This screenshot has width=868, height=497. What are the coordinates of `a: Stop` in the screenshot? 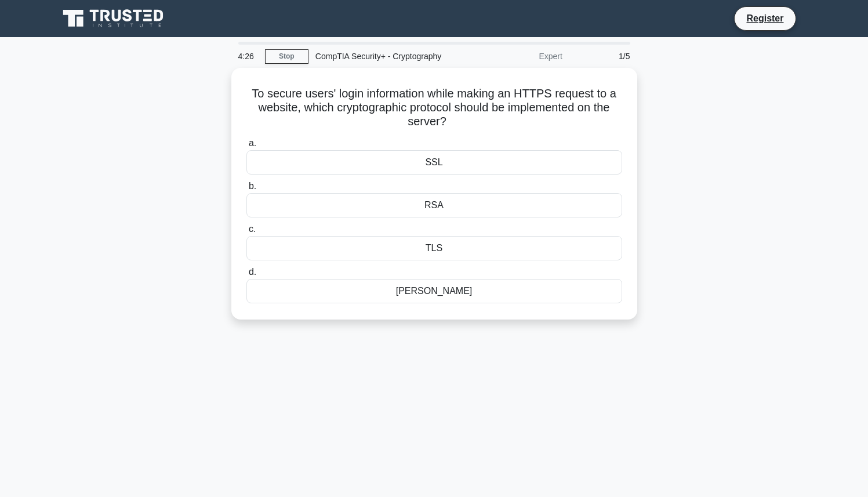 It's located at (287, 57).